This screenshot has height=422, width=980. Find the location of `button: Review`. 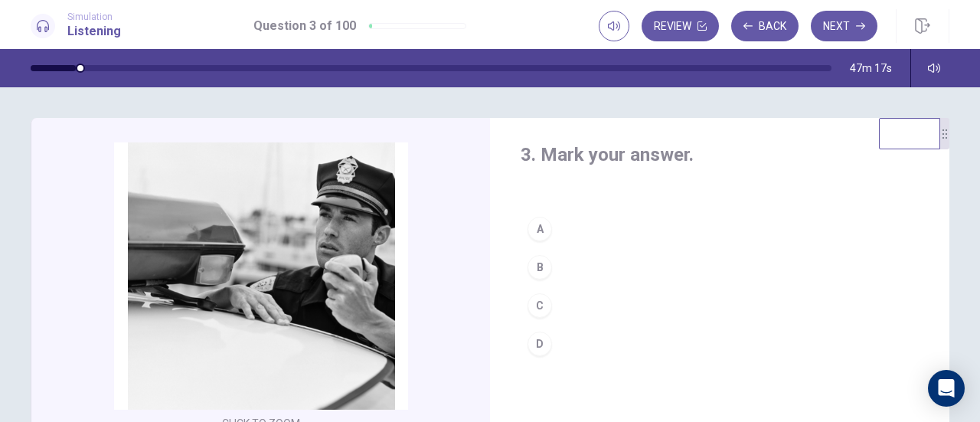

button: Review is located at coordinates (680, 26).